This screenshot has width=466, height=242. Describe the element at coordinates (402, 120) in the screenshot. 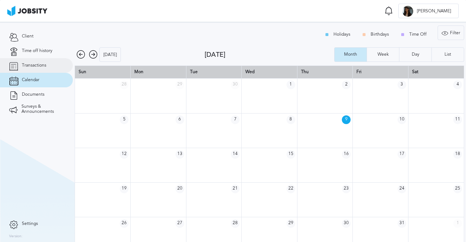

I see `span: 10` at that location.